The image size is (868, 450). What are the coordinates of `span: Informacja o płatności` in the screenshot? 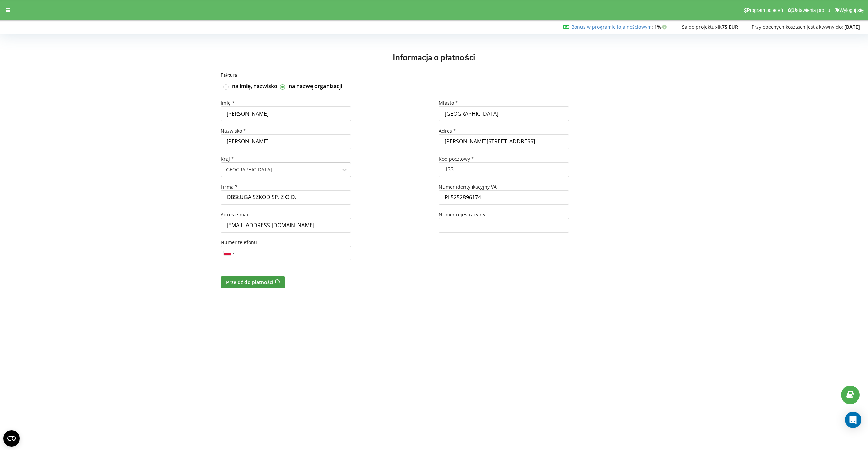 It's located at (433, 57).